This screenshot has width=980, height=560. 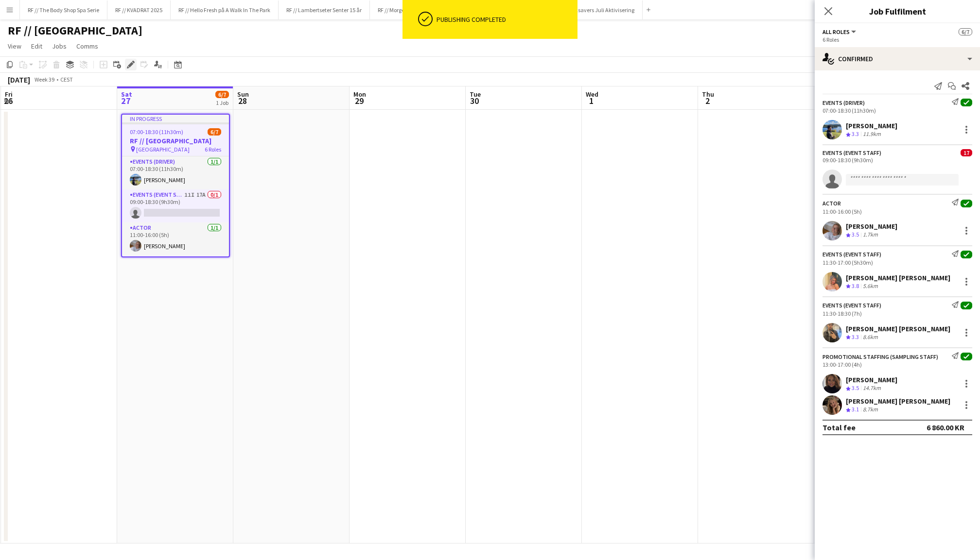 I want to click on div: 6 860.00 KR, so click(x=945, y=428).